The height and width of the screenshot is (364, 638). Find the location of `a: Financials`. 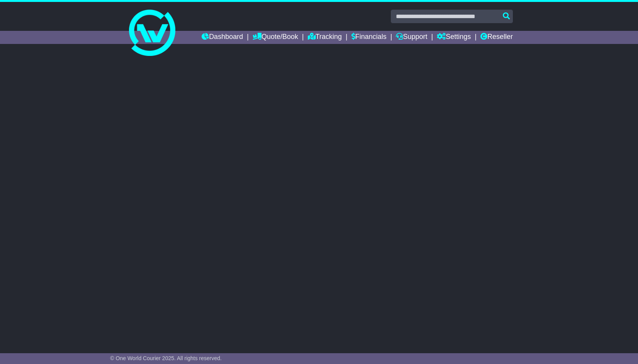

a: Financials is located at coordinates (369, 38).